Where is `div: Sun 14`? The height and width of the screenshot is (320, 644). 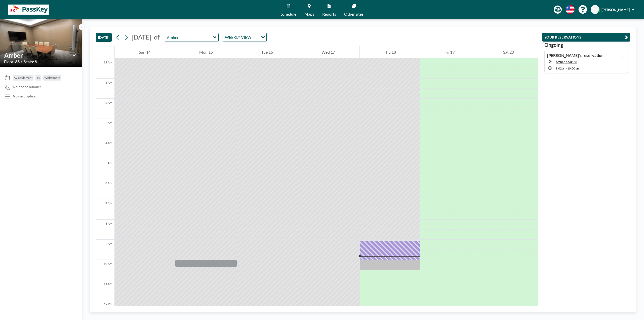
div: Sun 14 is located at coordinates (145, 52).